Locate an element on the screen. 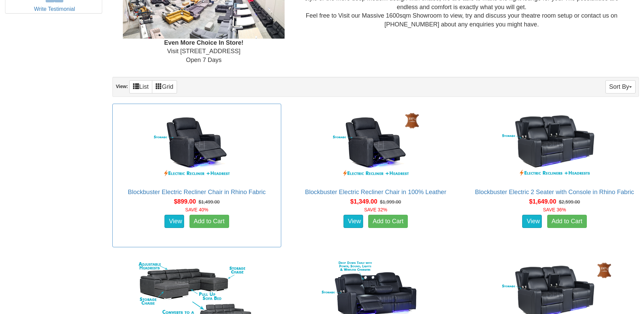 This screenshot has height=314, width=644. a: Write Testimonial is located at coordinates (54, 9).